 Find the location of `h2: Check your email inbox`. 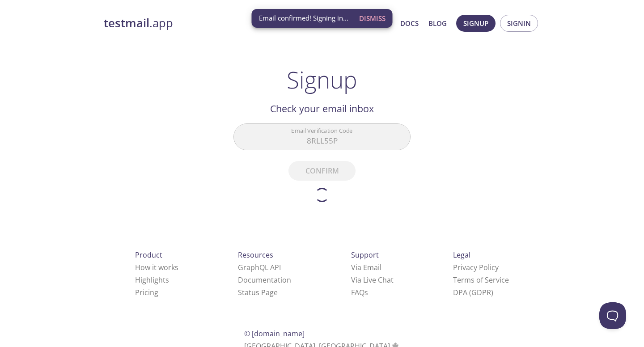

h2: Check your email inbox is located at coordinates (322, 109).